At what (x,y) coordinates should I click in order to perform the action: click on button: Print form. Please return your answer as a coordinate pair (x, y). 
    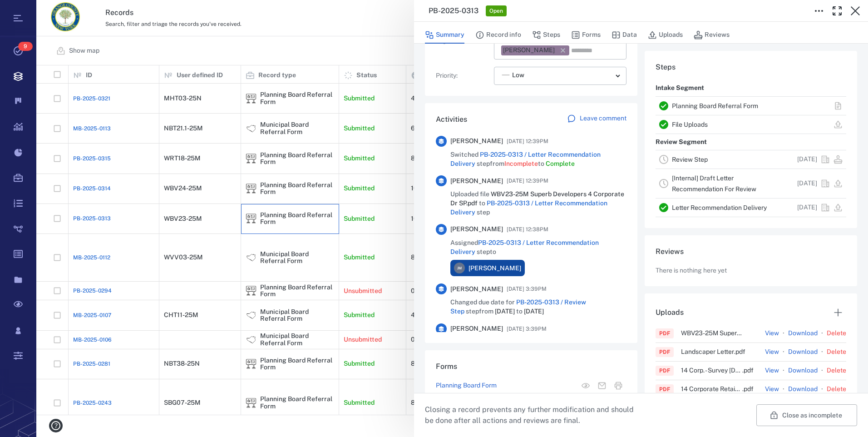
    Looking at the image, I should click on (618, 386).